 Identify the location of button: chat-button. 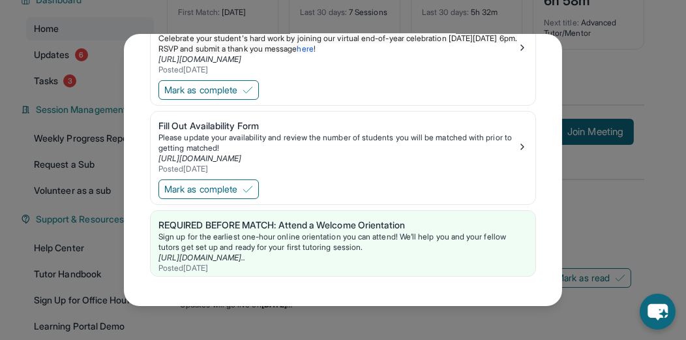
(657, 311).